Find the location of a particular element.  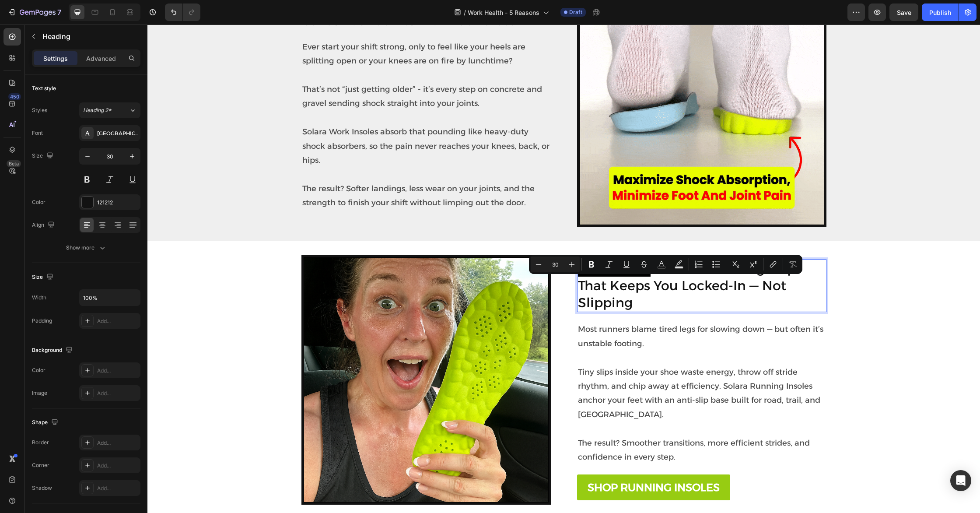

div: Beta is located at coordinates (14, 164).